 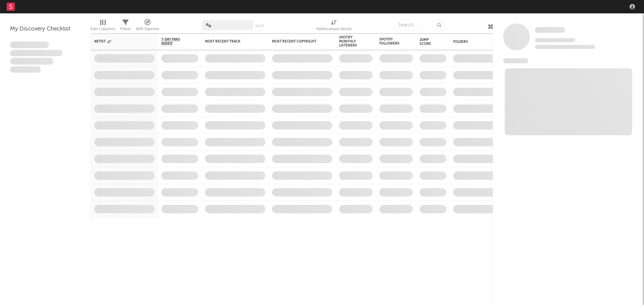 What do you see at coordinates (565, 47) in the screenshot?
I see `span: 0 fans last week` at bounding box center [565, 47].